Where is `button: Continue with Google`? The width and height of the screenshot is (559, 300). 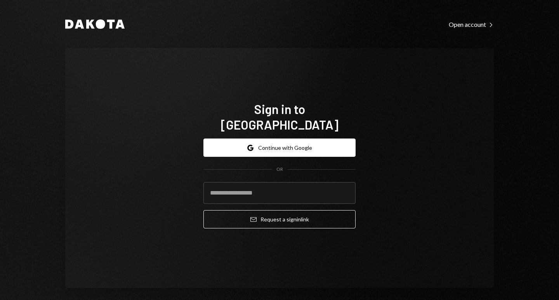 button: Continue with Google is located at coordinates (280, 147).